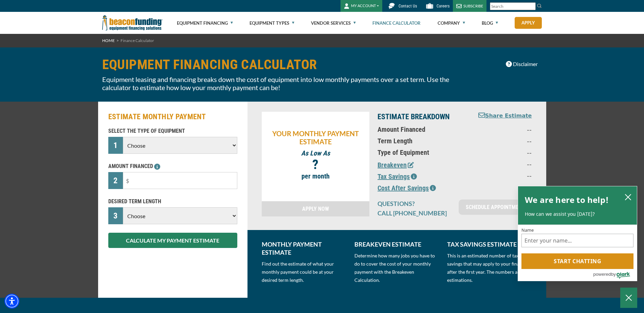 This screenshot has width=644, height=313. What do you see at coordinates (567, 200) in the screenshot?
I see `h2: We are here to help!` at bounding box center [567, 200].